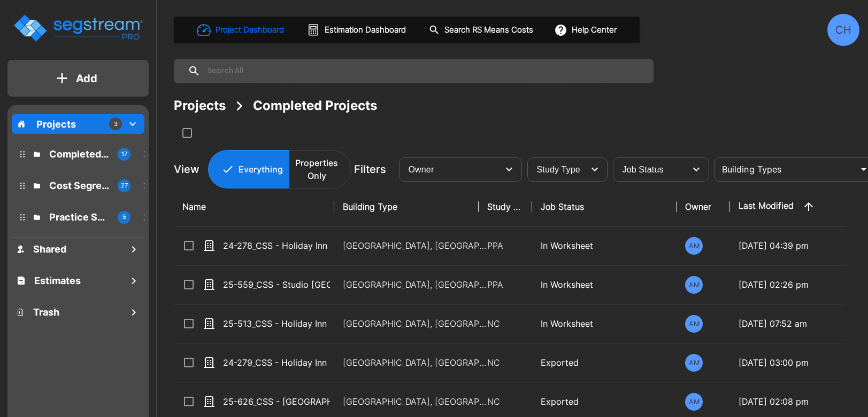 The image size is (868, 417). I want to click on p: Add, so click(86, 79).